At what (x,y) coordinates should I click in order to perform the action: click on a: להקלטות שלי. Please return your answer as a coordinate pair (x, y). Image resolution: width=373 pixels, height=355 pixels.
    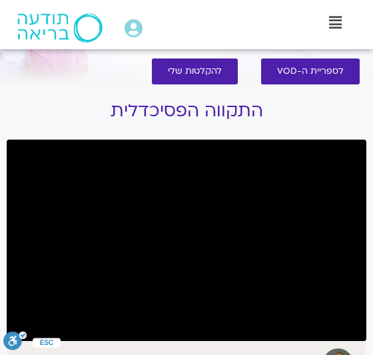
    Looking at the image, I should click on (194, 71).